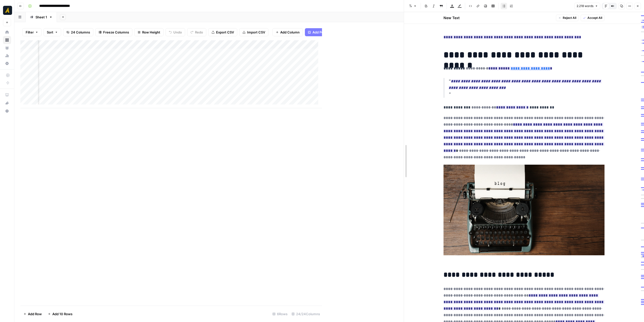 This screenshot has width=644, height=322. I want to click on span: 24 Columns, so click(80, 32).